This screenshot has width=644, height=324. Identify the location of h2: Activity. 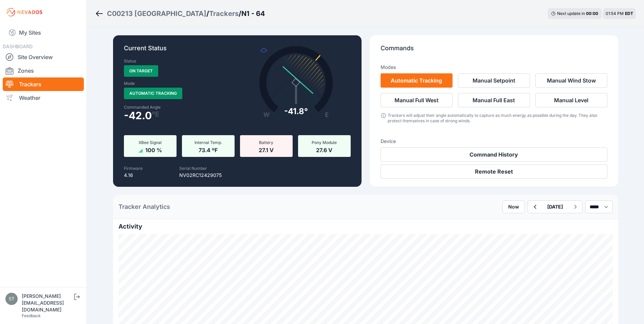
(366, 226).